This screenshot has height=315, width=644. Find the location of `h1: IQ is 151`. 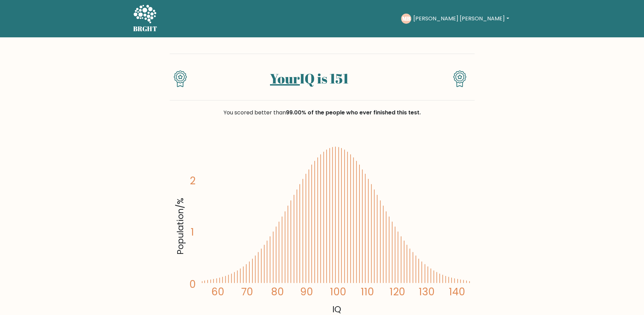

h1: IQ is 151 is located at coordinates (309, 78).